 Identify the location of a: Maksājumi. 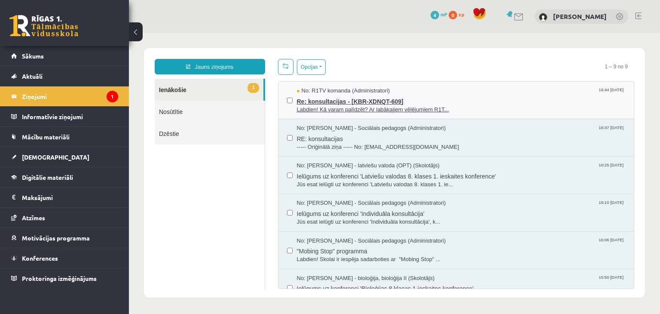
(64, 197).